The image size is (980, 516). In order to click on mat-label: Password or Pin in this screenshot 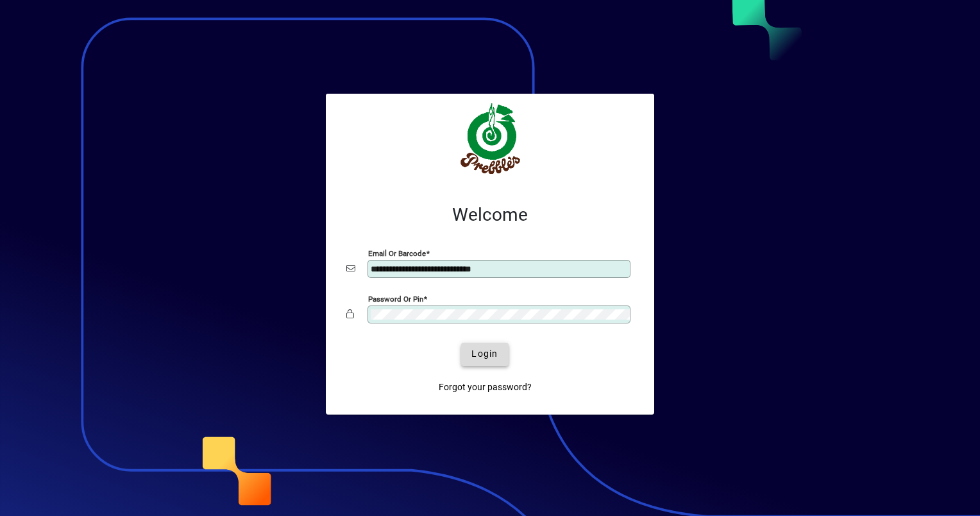, I will do `click(396, 299)`.